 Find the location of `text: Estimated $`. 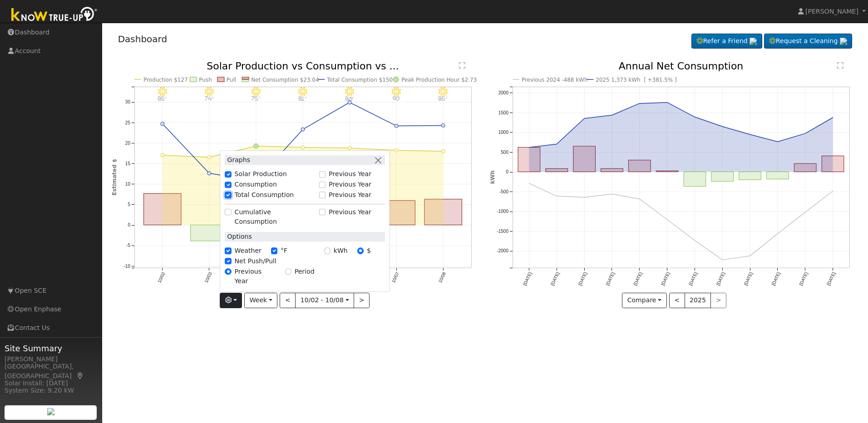

text: Estimated $ is located at coordinates (114, 177).